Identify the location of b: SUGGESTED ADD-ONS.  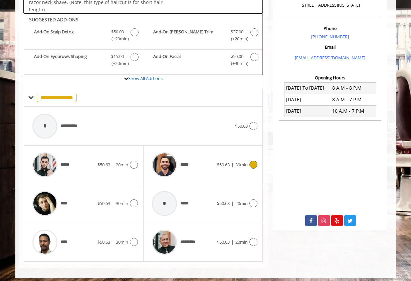
(54, 19).